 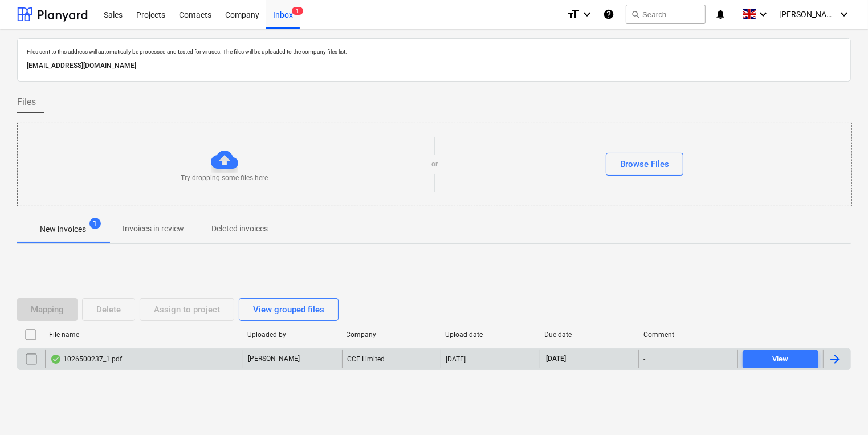 I want to click on div: View, so click(x=781, y=359).